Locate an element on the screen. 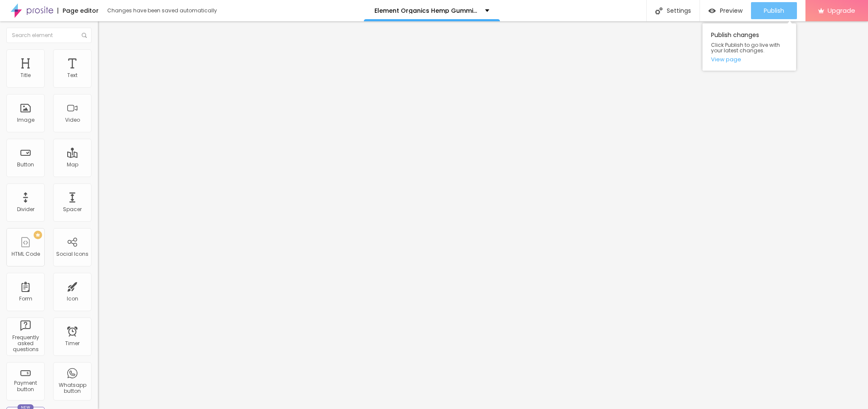 This screenshot has width=868, height=409. button: Preview is located at coordinates (725, 11).